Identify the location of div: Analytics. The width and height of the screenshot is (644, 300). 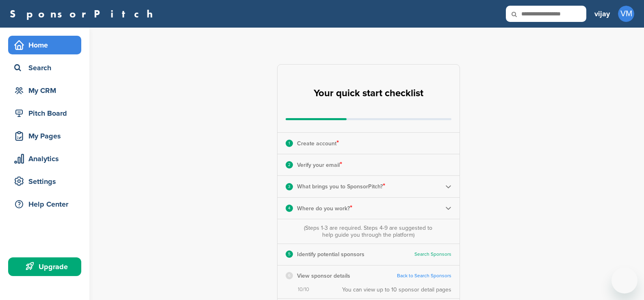
(47, 159).